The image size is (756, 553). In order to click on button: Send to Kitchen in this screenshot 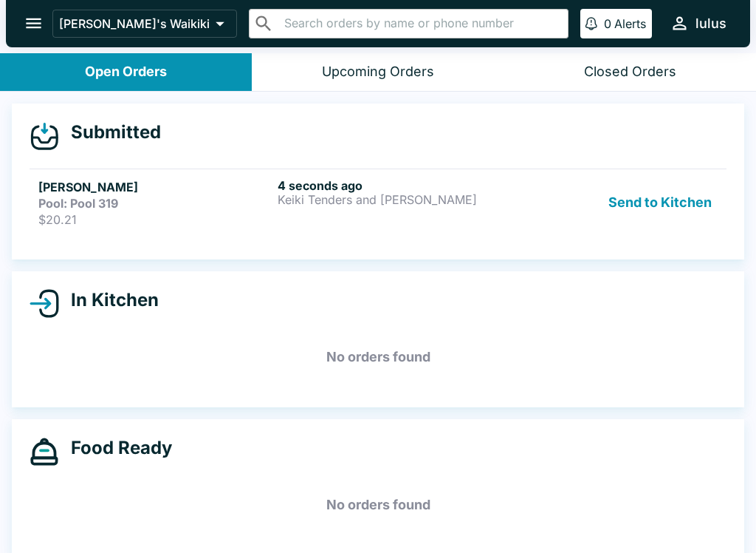, I will do `click(660, 203)`.